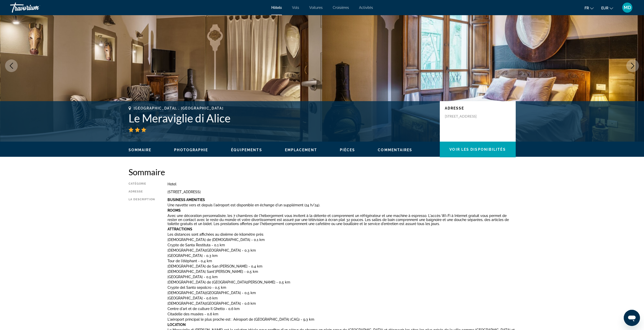 The image size is (644, 330). I want to click on span: Croisières, so click(341, 8).